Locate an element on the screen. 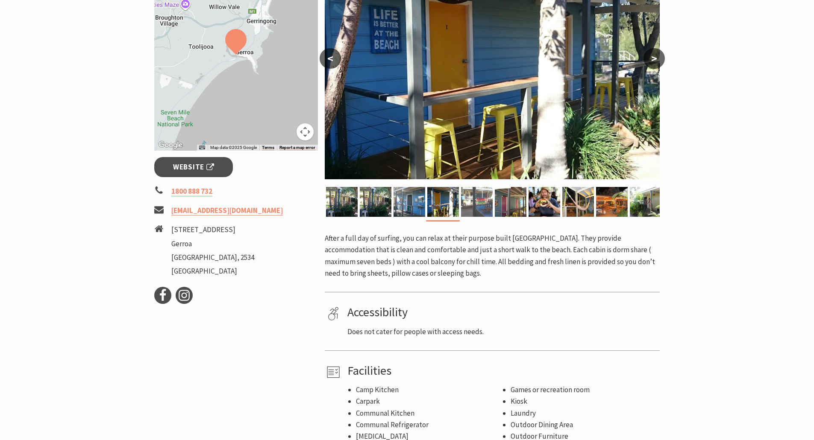 The height and width of the screenshot is (440, 814). img: Hammocks is located at coordinates (578, 202).